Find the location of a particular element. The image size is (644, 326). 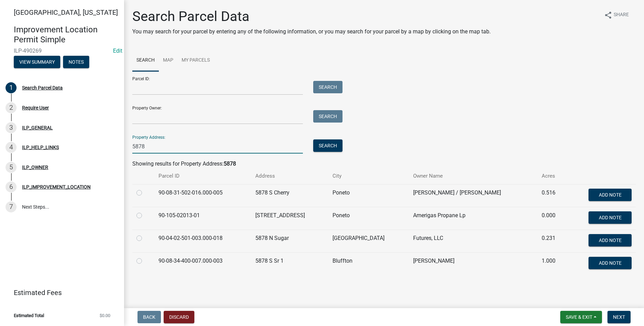

i: share is located at coordinates (607, 15).